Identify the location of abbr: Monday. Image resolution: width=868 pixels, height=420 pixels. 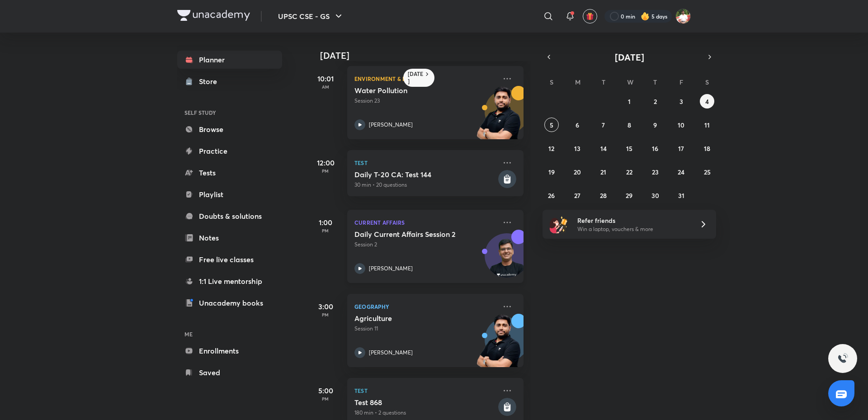
(578, 82).